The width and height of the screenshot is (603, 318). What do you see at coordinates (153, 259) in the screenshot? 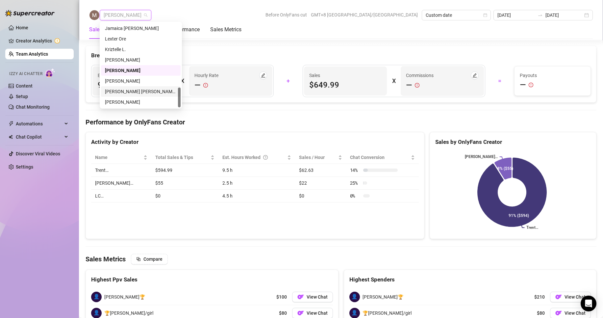
I see `span: Compare` at bounding box center [153, 259].